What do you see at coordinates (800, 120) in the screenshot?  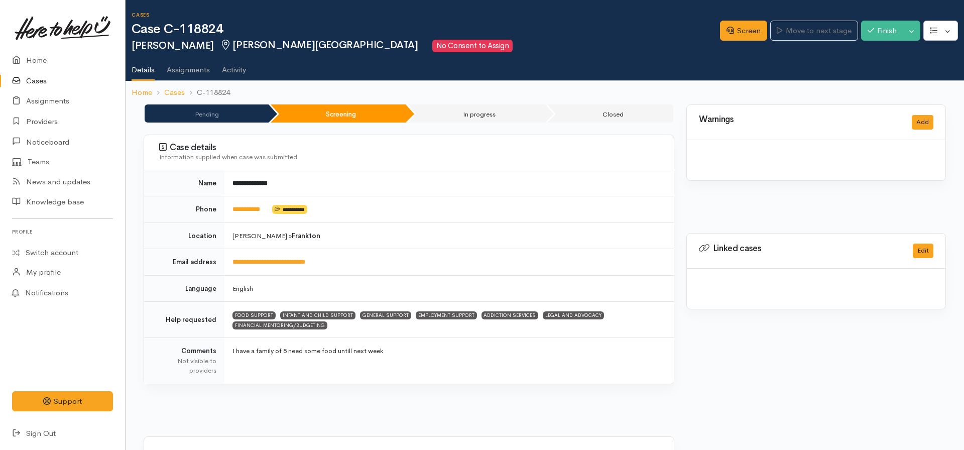 I see `h3: Warnings` at bounding box center [800, 120].